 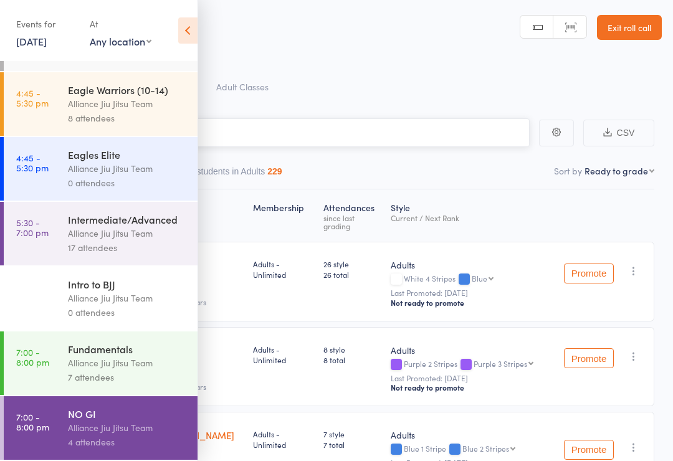 What do you see at coordinates (500, 363) in the screenshot?
I see `div: Purple 3 Stripes` at bounding box center [500, 363].